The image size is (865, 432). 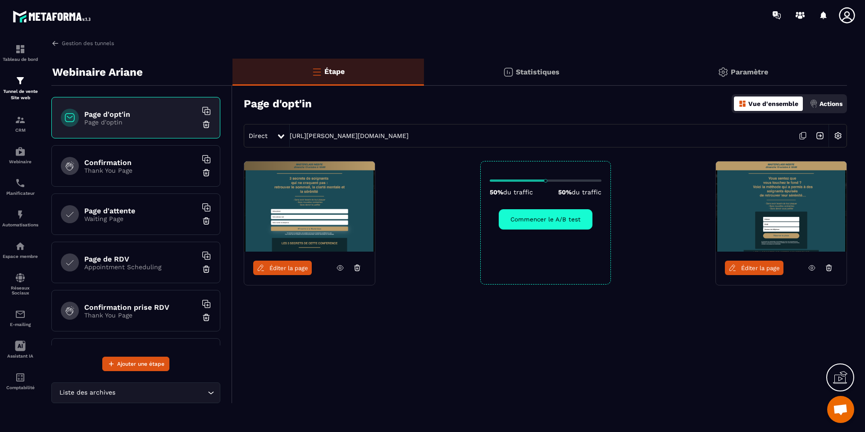 What do you see at coordinates (277, 104) in the screenshot?
I see `h3: Page d'opt'in` at bounding box center [277, 104].